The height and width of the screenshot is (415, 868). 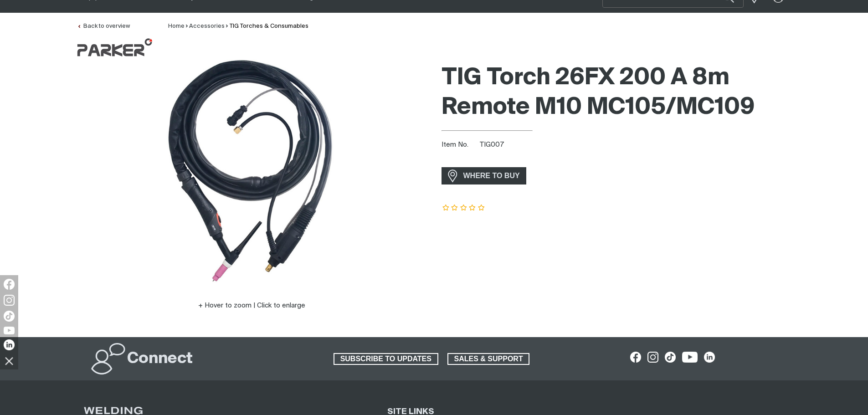 I want to click on span: SUBSCRIBE TO UPDATES, so click(x=386, y=359).